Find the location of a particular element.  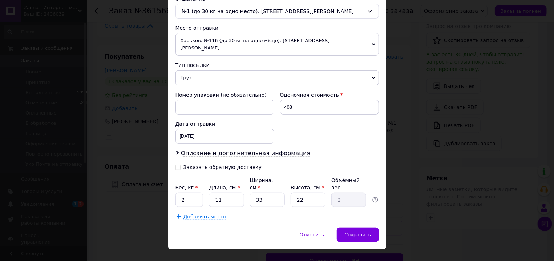

div: Номер упаковки (не обязательно) is located at coordinates (225, 95).